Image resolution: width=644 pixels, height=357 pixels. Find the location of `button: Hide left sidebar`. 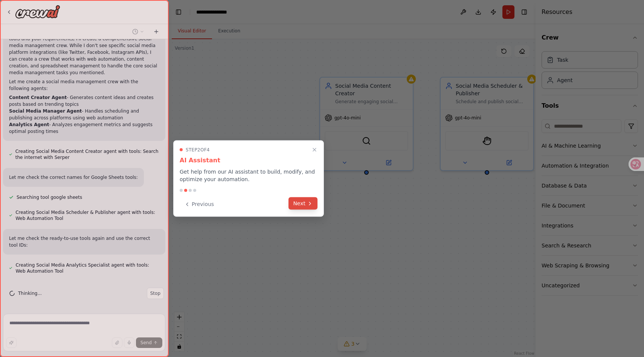

button: Hide left sidebar is located at coordinates (179, 12).